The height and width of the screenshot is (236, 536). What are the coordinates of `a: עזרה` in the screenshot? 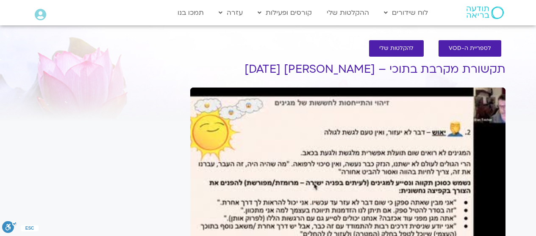 It's located at (231, 13).